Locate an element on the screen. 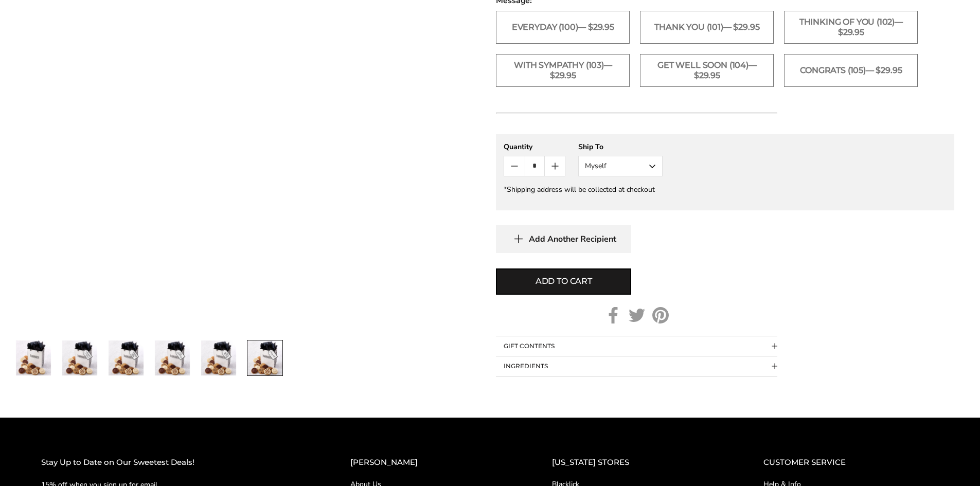 This screenshot has height=486, width=980. button: Add Another Recipient is located at coordinates (563, 239).